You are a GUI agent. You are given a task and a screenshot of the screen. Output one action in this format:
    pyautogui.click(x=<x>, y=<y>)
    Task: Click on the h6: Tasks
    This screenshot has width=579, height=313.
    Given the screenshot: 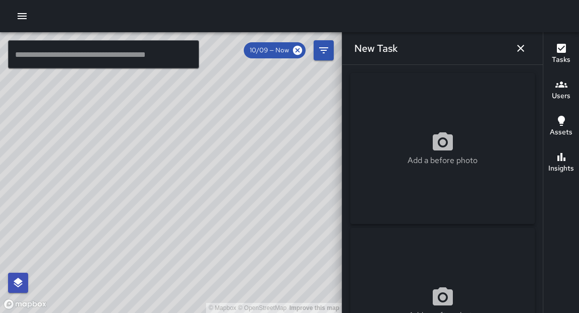 What is the action you would take?
    pyautogui.click(x=561, y=60)
    